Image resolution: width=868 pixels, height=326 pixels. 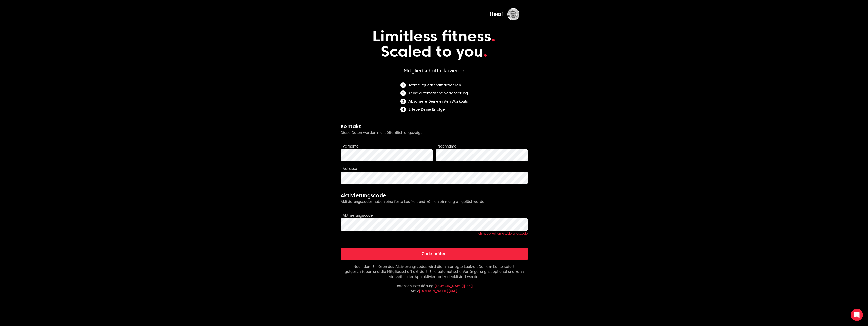 I want to click on button: Hessi, so click(x=505, y=14).